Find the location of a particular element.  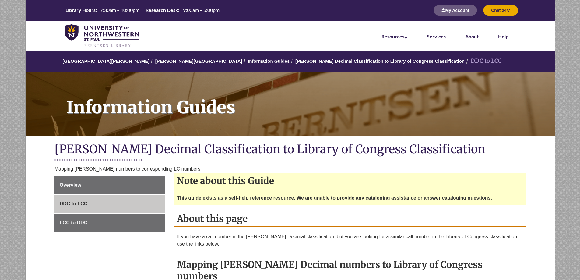

a: Chat 24/7 is located at coordinates (501, 10).